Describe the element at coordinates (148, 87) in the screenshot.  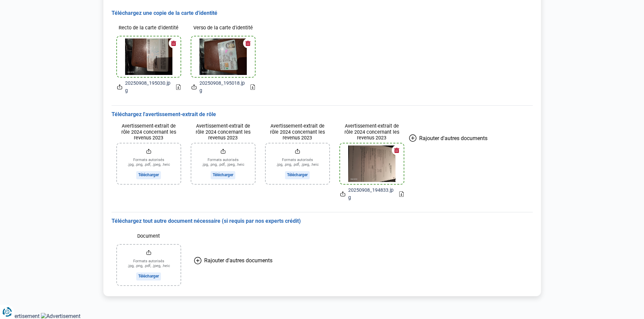
I see `span: 20250908_195030.jpg` at that location.